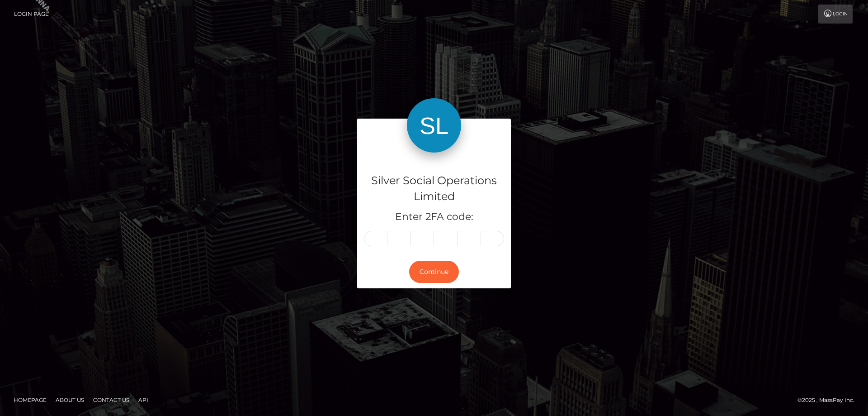  I want to click on a: Login, so click(835, 14).